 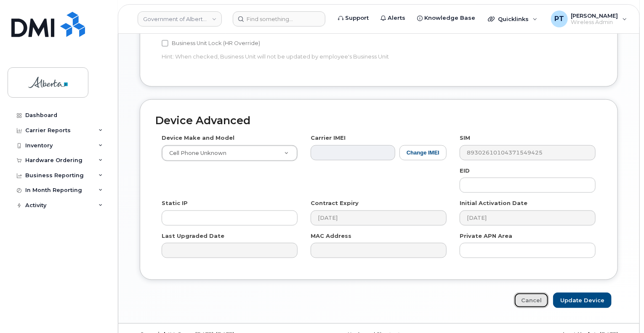 I want to click on label: SIM, so click(x=465, y=138).